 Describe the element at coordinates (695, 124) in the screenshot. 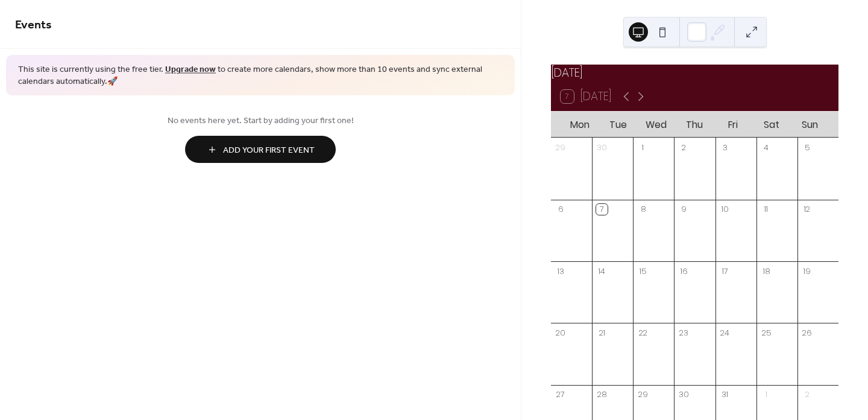

I see `div: Thu` at that location.